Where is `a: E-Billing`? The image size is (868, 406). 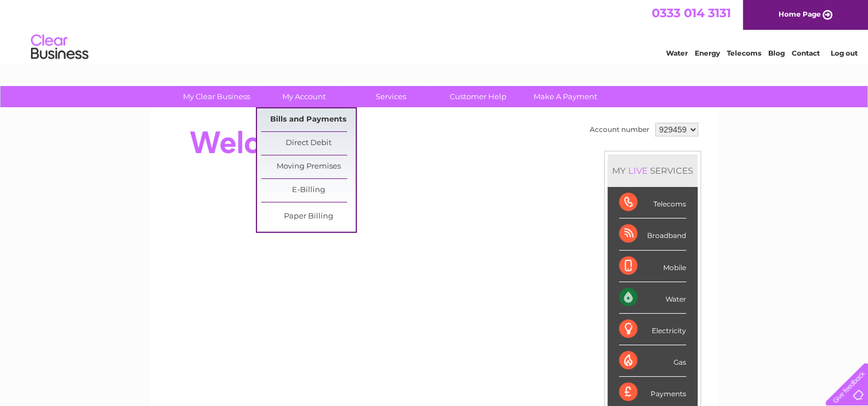 a: E-Billing is located at coordinates (308, 190).